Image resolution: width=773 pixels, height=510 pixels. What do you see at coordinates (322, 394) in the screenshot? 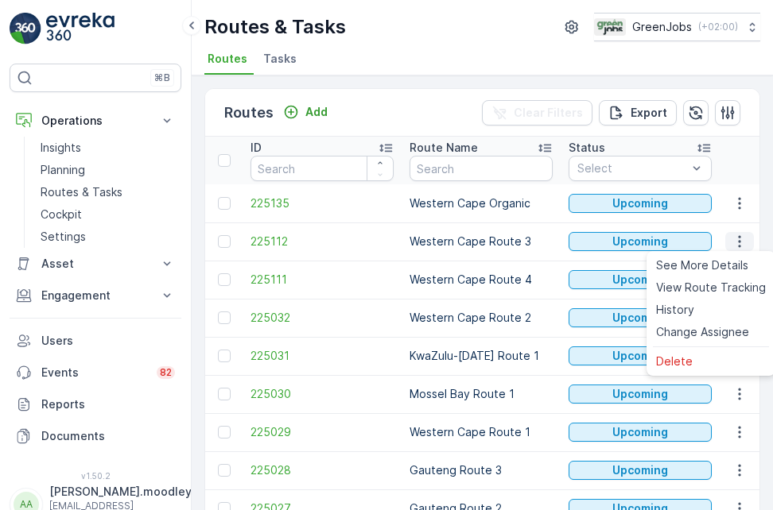
I see `a: 225030` at bounding box center [322, 394].